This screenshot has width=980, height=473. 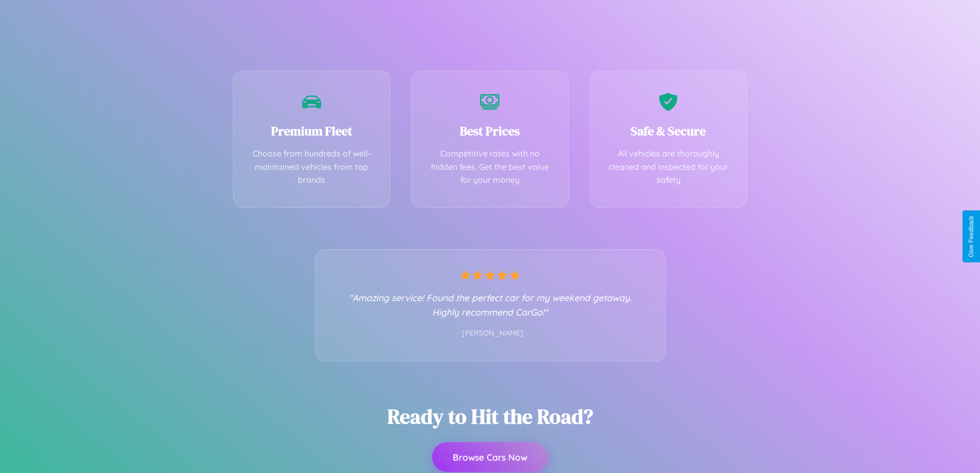 I want to click on h3: Best Prices, so click(x=490, y=131).